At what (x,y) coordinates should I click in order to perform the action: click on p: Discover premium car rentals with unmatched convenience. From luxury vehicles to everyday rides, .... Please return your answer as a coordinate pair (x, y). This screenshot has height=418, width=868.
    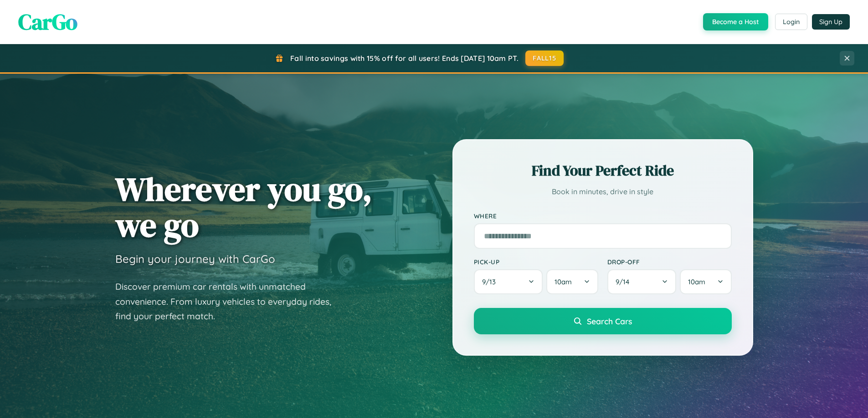
    Looking at the image, I should click on (229, 301).